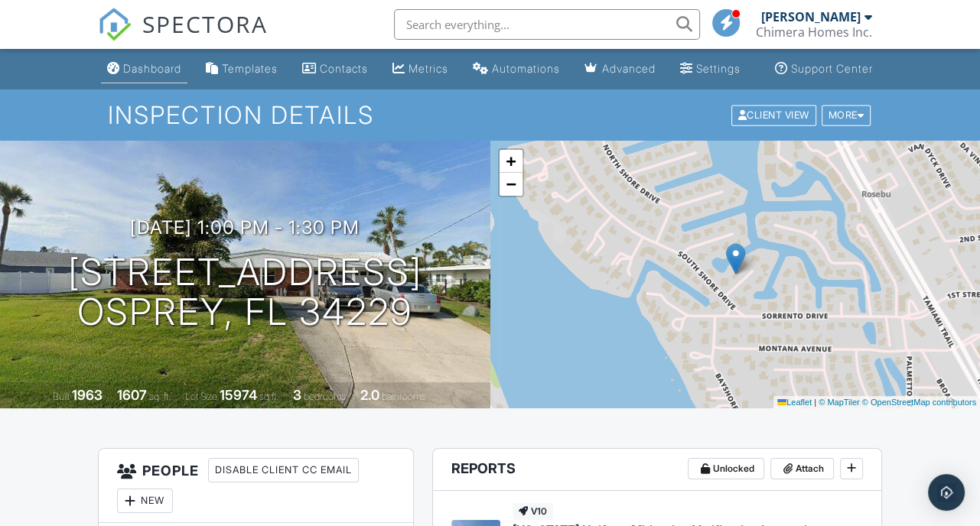 Image resolution: width=980 pixels, height=526 pixels. Describe the element at coordinates (131, 395) in the screenshot. I see `div: 1607` at that location.